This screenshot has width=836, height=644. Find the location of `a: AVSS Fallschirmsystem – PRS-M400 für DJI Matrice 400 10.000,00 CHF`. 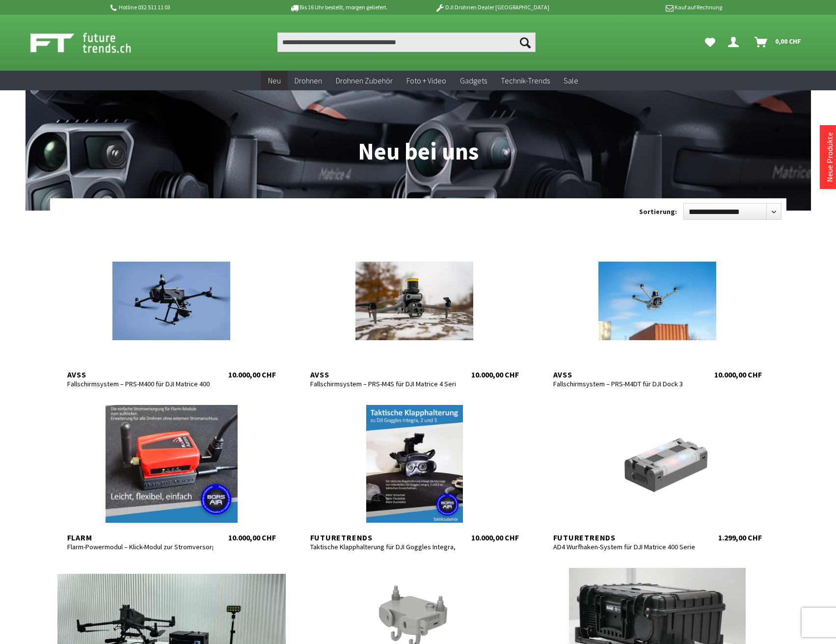

a: AVSS Fallschirmsystem – PRS-M400 für DJI Matrice 400 10.000,00 CHF is located at coordinates (172, 310).